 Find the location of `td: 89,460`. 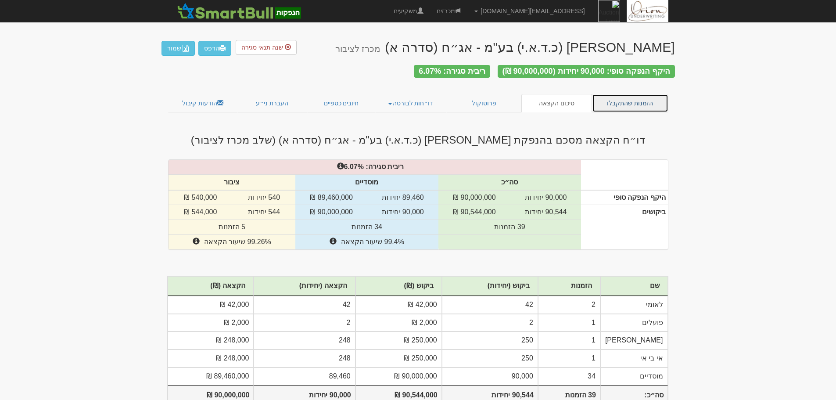

td: 89,460 is located at coordinates (304, 376).